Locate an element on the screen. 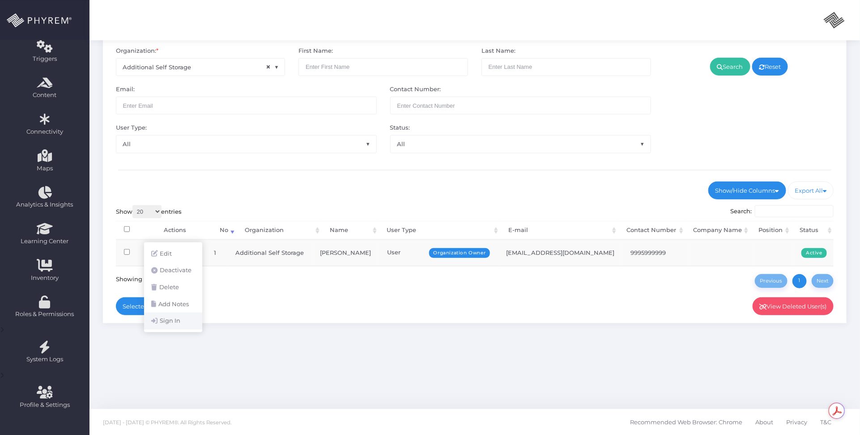 The width and height of the screenshot is (860, 435). span: Analytics & Insights is located at coordinates (45, 205).